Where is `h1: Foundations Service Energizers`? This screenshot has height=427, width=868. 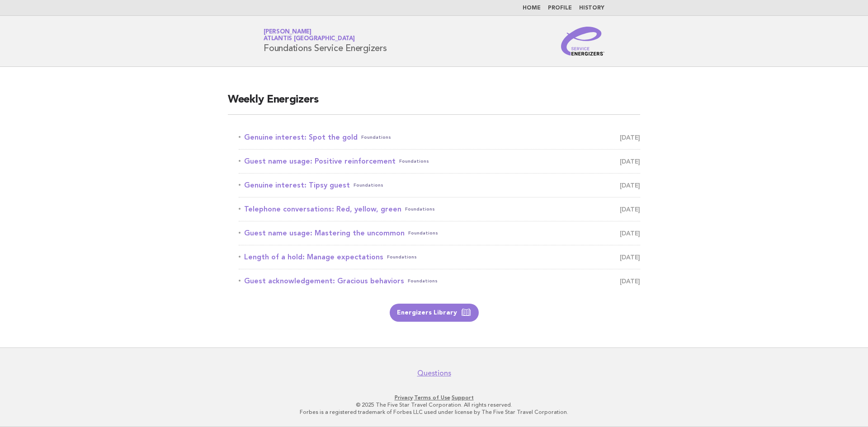
h1: Foundations Service Energizers is located at coordinates (325, 41).